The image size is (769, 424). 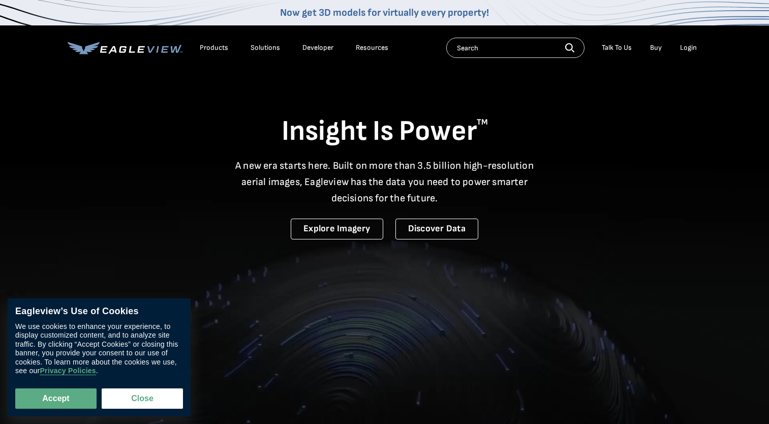 I want to click on div: Talk To Us, so click(x=617, y=48).